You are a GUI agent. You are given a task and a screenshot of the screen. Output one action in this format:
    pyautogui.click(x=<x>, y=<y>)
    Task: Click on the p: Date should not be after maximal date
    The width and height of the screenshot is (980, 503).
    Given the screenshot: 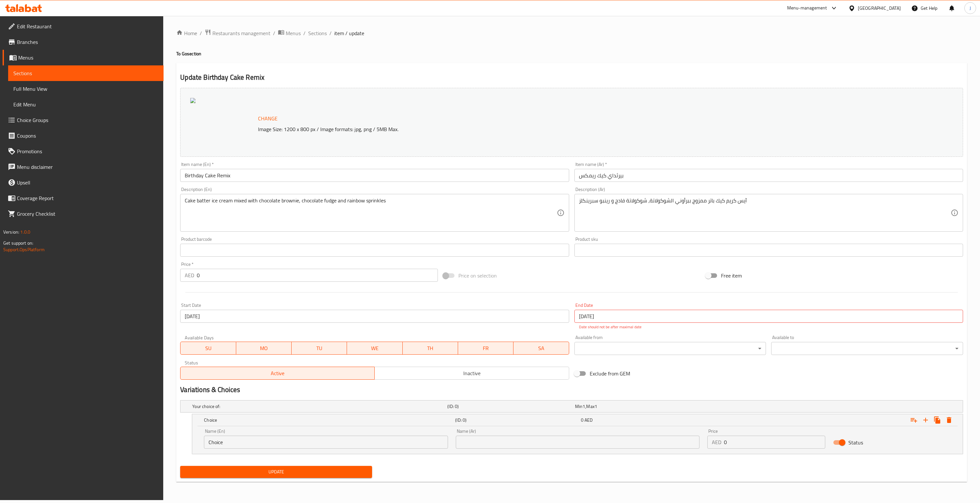 What is the action you would take?
    pyautogui.click(x=769, y=327)
    